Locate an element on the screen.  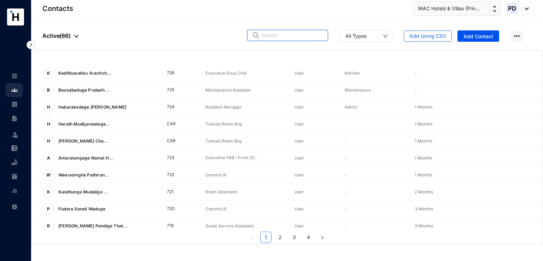
p: Maintenance is located at coordinates (373, 90).